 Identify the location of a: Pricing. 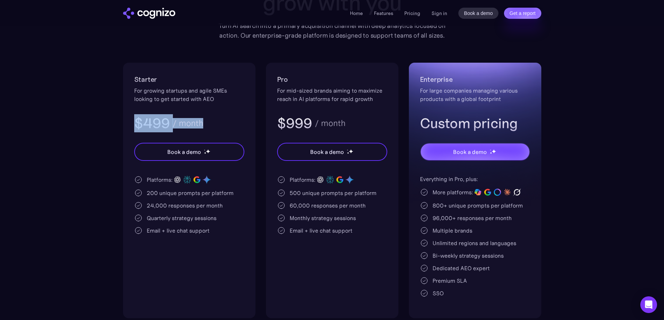
(412, 13).